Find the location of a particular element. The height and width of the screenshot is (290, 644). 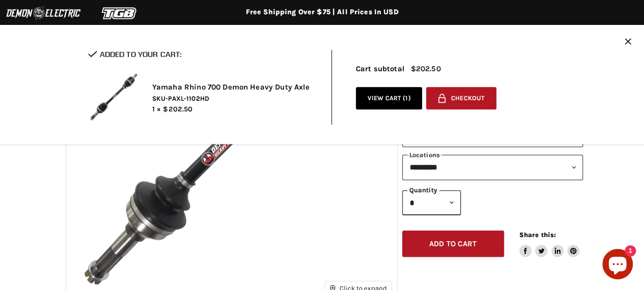

select: Quantity is located at coordinates (431, 203).